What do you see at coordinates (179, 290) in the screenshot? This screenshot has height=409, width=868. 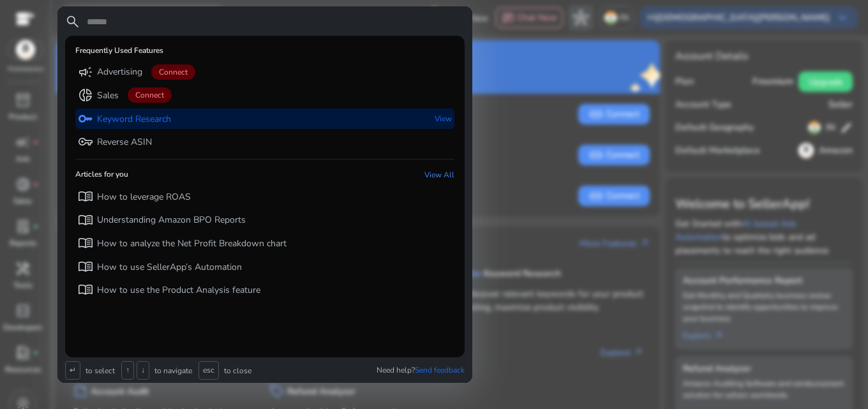 I see `p: How to use the Product Analysis feature` at bounding box center [179, 290].